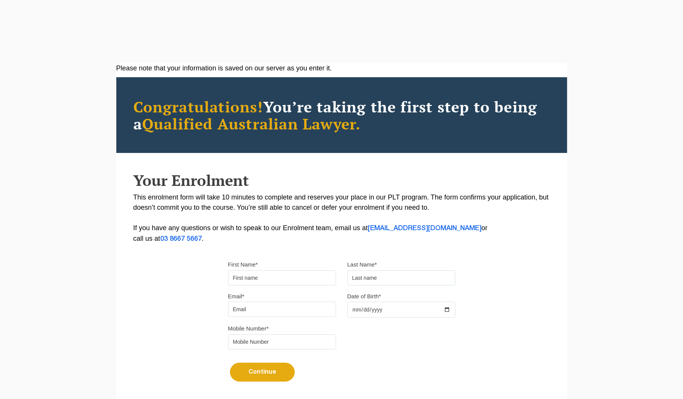 Image resolution: width=683 pixels, height=399 pixels. What do you see at coordinates (364, 297) in the screenshot?
I see `label: Date of Birth*` at bounding box center [364, 297].